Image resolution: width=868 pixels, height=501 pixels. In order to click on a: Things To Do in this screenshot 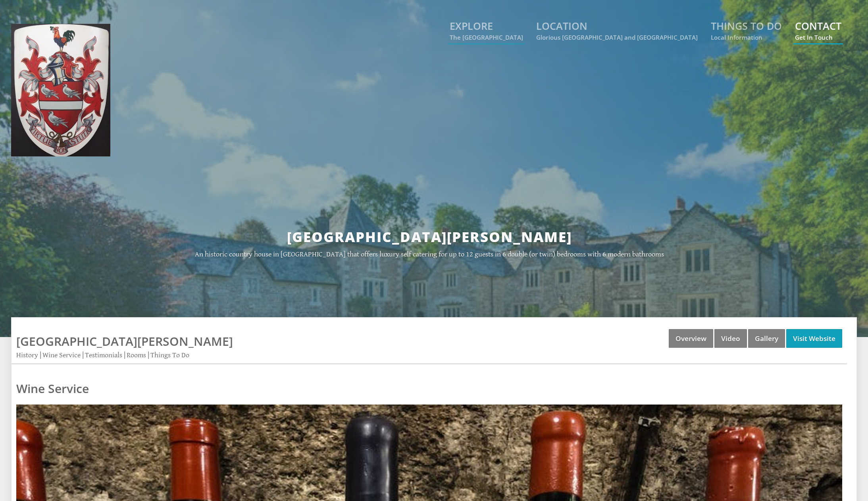, I will do `click(170, 355)`.